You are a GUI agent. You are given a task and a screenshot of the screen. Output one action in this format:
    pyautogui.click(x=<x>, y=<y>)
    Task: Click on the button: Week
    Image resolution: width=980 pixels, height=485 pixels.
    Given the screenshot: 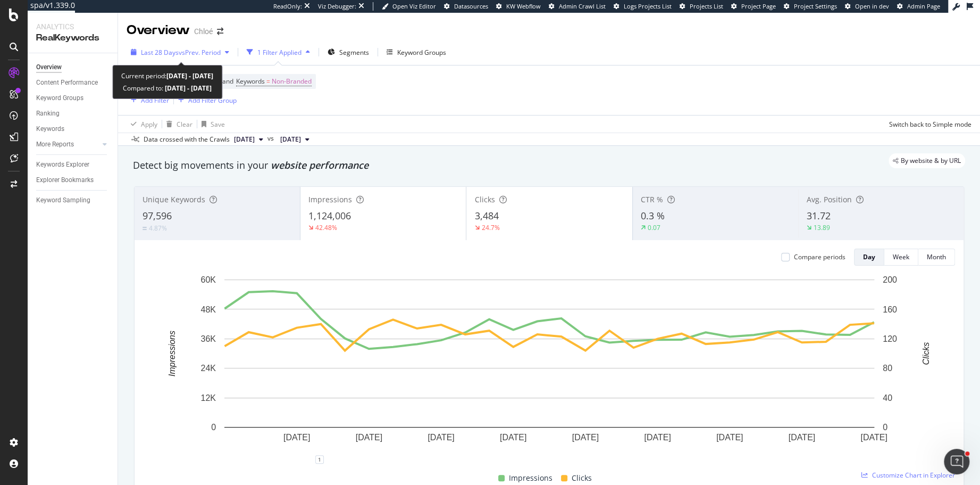 What is the action you would take?
    pyautogui.click(x=901, y=257)
    